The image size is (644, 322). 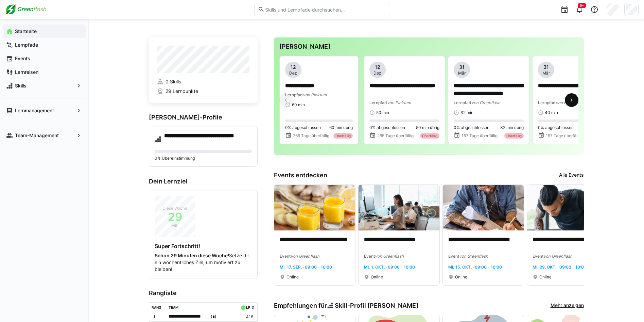 What do you see at coordinates (253, 307) in the screenshot?
I see `a: ø` at bounding box center [253, 307].